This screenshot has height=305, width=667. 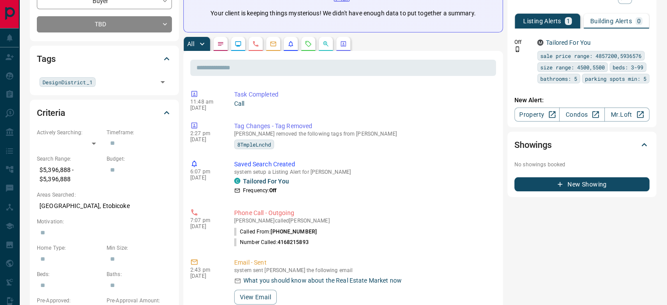 What do you see at coordinates (68, 82) in the screenshot?
I see `span: DesignDistrict_1` at bounding box center [68, 82].